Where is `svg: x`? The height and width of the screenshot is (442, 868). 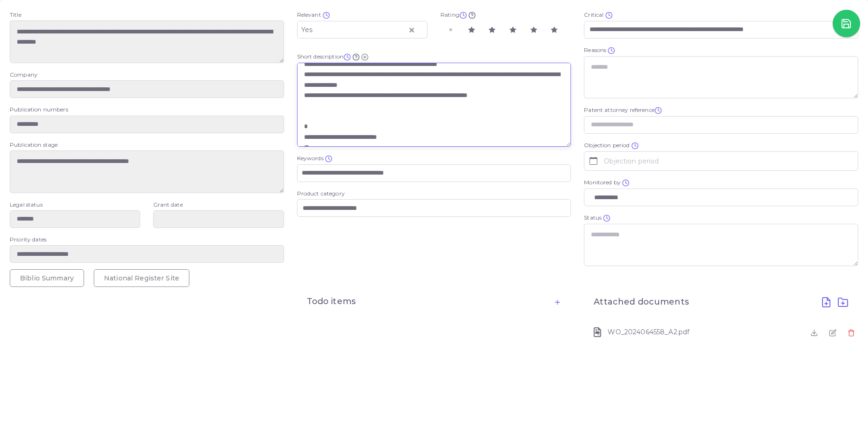 svg: x is located at coordinates (450, 30).